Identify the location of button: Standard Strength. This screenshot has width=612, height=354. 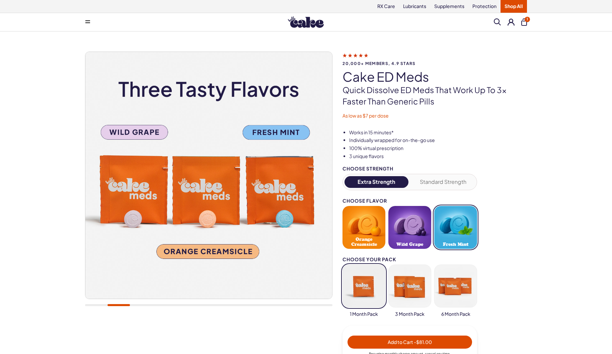
(443, 182).